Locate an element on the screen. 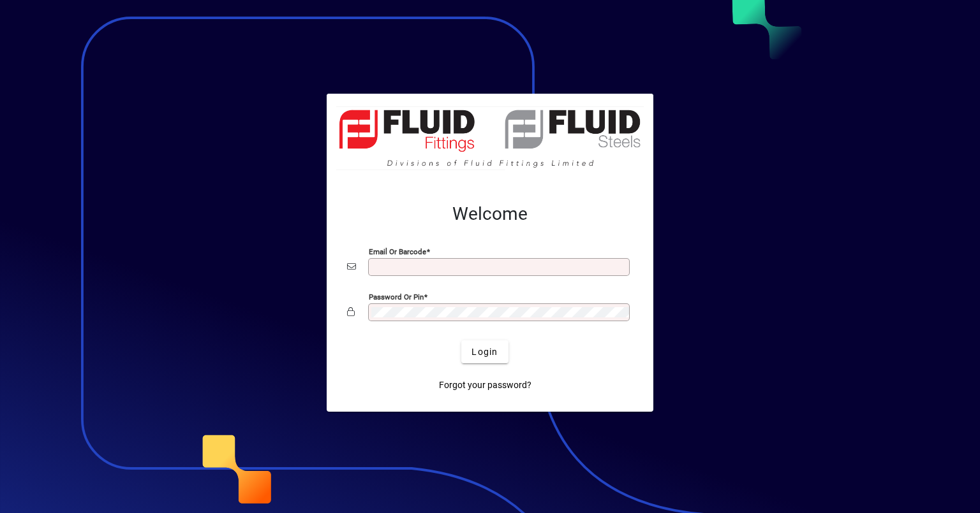 The image size is (980, 513). span: Forgot your password? is located at coordinates (485, 385).